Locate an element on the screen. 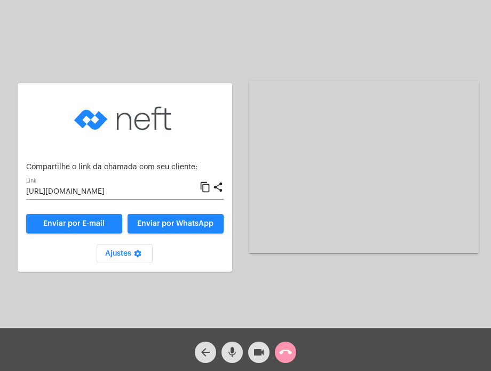 Image resolution: width=491 pixels, height=371 pixels. mat-icon: arrow_back is located at coordinates (205, 352).